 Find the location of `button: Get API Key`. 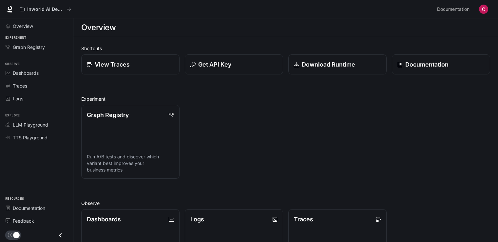

button: Get API Key is located at coordinates (234, 64).